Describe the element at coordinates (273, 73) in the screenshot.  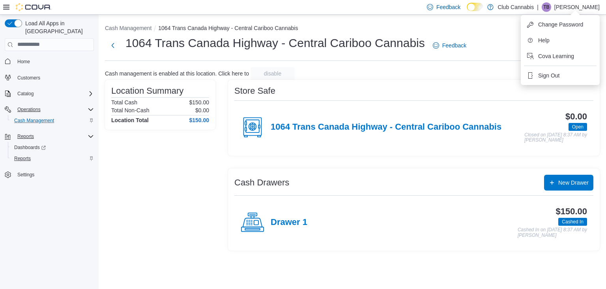
I see `button: disable` at that location.